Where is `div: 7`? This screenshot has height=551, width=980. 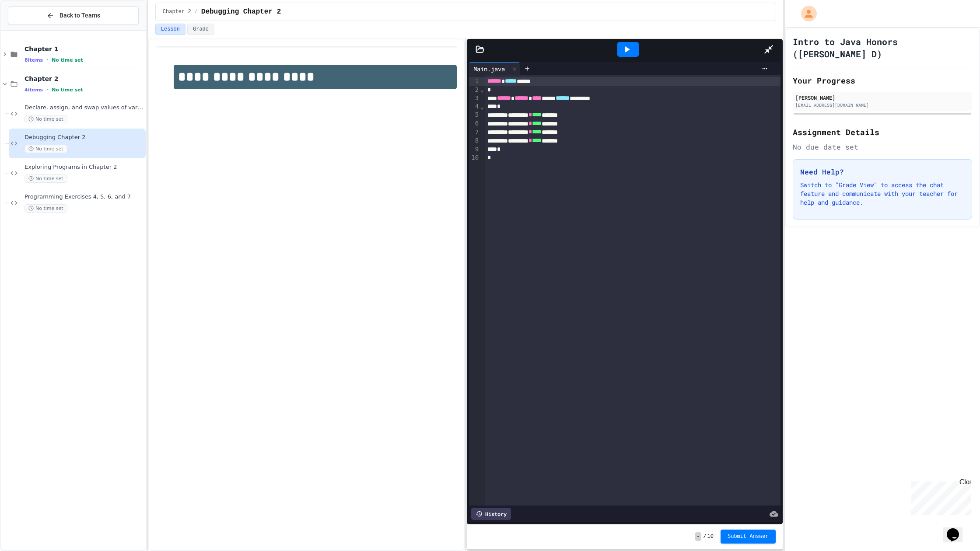 div: 7 is located at coordinates (475, 133).